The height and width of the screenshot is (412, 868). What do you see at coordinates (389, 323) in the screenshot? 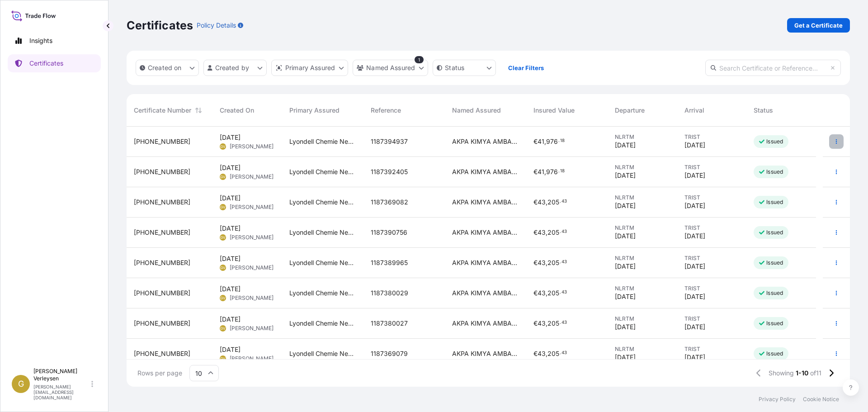
I see `span: 1187380027` at bounding box center [389, 323].